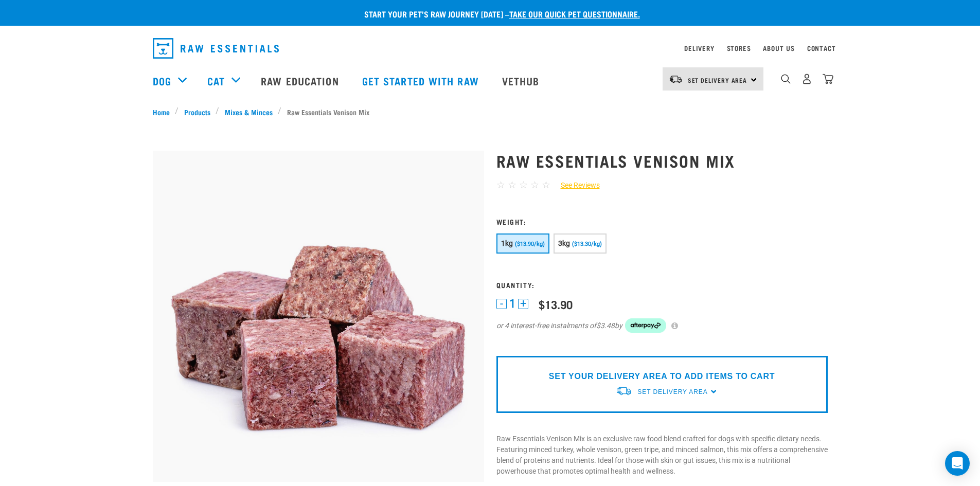 The height and width of the screenshot is (486, 980). Describe the element at coordinates (248, 112) in the screenshot. I see `a: Mixes & Minces` at that location.